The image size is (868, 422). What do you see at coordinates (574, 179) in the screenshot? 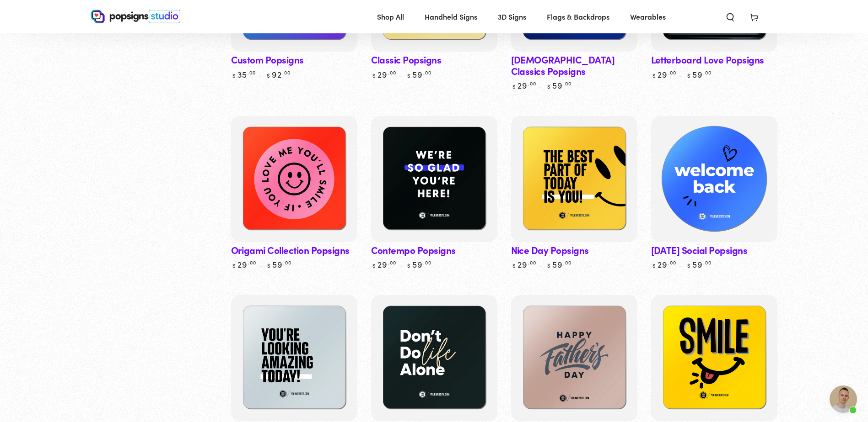
I see `a: Nice Day PopsignsNice Day Popsigns` at bounding box center [574, 179].